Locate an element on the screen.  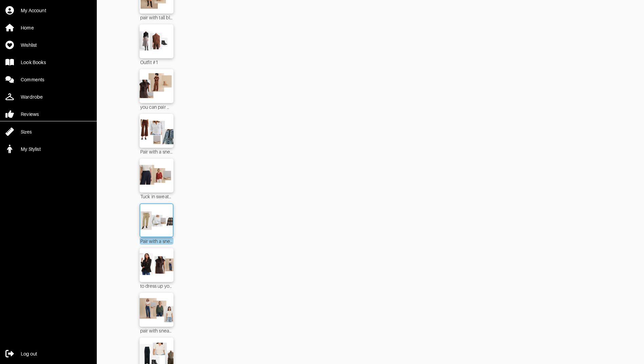
div: pair with sneaker is located at coordinates (157, 331).